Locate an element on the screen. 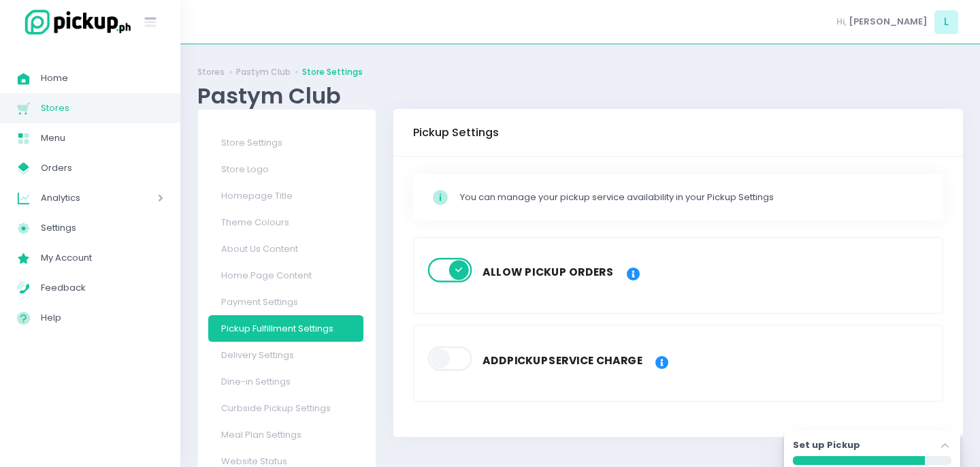 Image resolution: width=980 pixels, height=467 pixels. span: Menu is located at coordinates (102, 138).